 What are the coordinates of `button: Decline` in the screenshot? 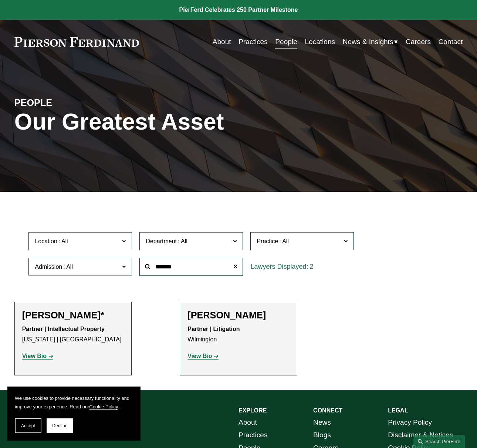 It's located at (60, 425).